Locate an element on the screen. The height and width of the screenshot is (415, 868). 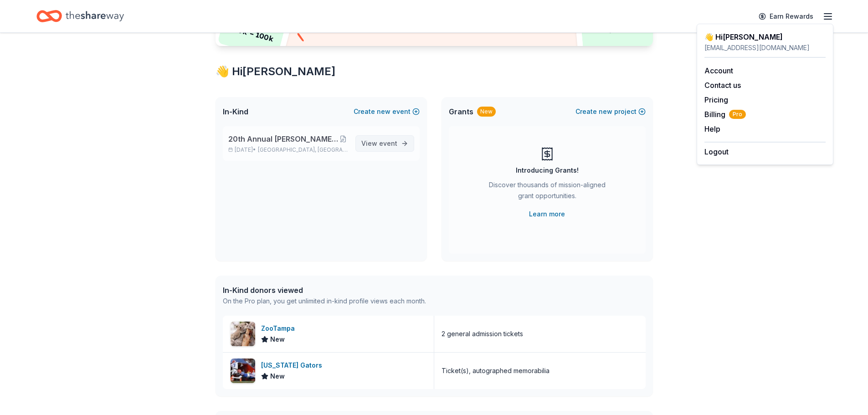
div: New is located at coordinates (486, 112).